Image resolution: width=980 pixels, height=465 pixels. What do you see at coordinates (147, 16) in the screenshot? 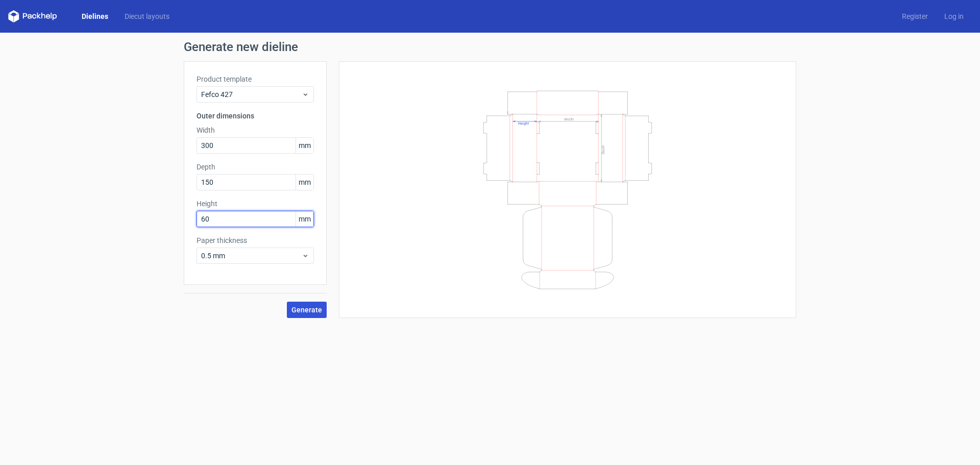
I see `a: Diecut layouts` at bounding box center [147, 16].